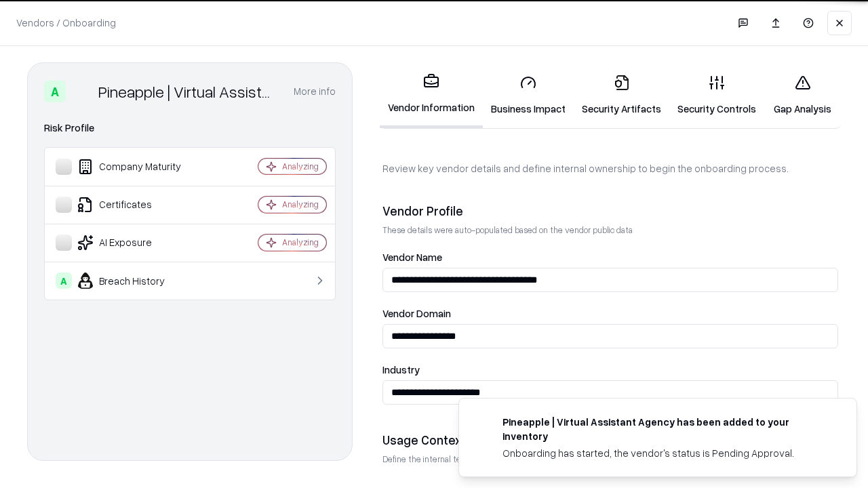 Image resolution: width=868 pixels, height=488 pixels. Describe the element at coordinates (136, 243) in the screenshot. I see `div: AI Exposure` at that location.